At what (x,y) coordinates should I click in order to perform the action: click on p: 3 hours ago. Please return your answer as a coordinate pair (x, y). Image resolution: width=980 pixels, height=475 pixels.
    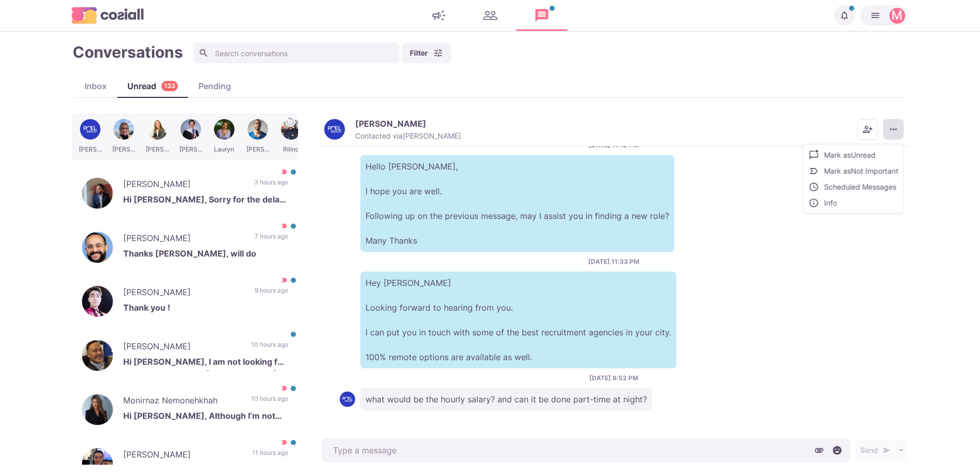
    Looking at the image, I should click on (271, 185).